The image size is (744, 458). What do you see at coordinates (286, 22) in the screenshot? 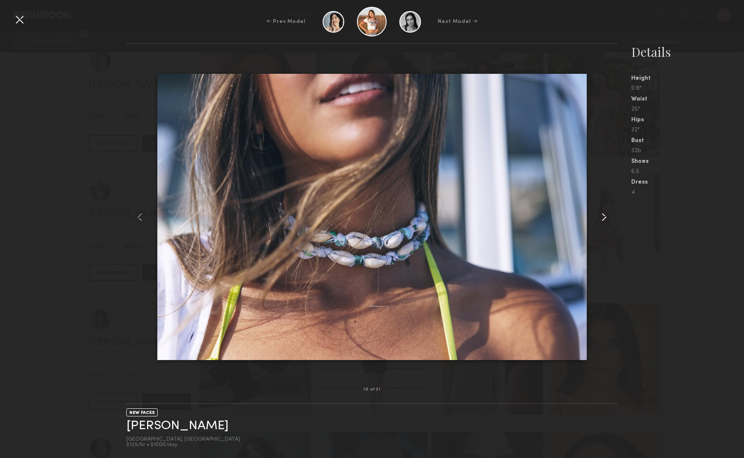
I see `div: ← Prev Model` at bounding box center [286, 22].